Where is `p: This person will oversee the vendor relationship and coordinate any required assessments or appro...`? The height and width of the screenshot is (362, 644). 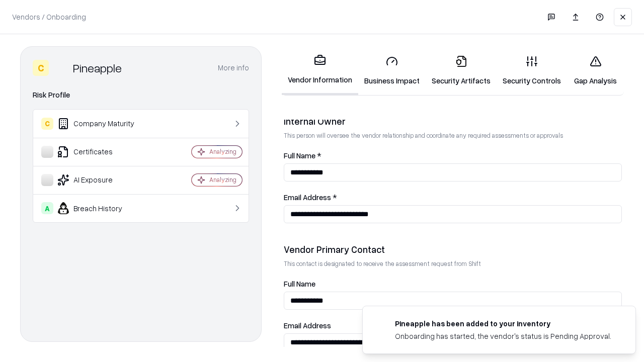 p: This person will oversee the vendor relationship and coordinate any required assessments or appro... is located at coordinates (453, 135).